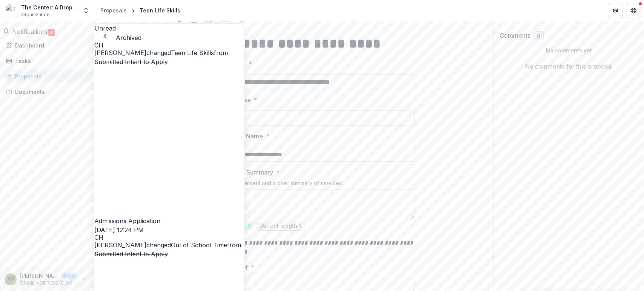 The height and width of the screenshot is (291, 644). What do you see at coordinates (569, 66) in the screenshot?
I see `p: No comments for this proposal` at bounding box center [569, 66].